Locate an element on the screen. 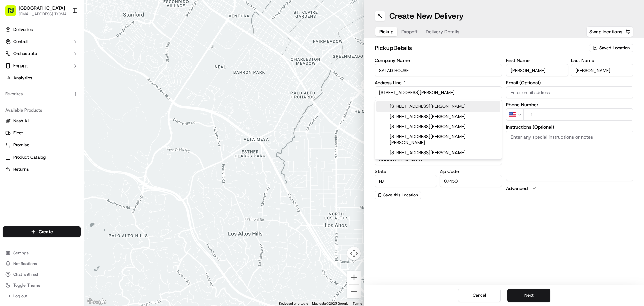  a: Promise is located at coordinates (42, 145).